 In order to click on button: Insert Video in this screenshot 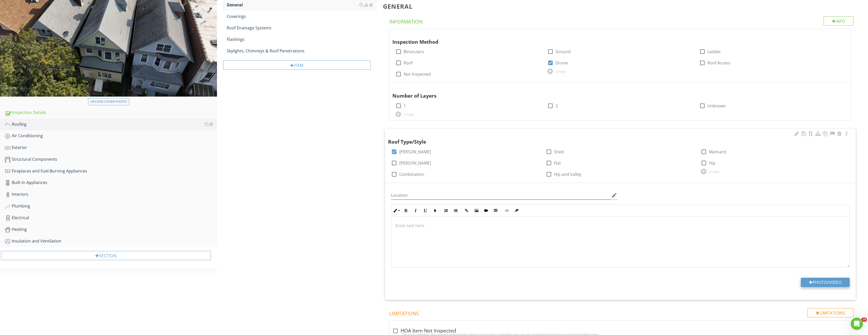, I will do `click(486, 210)`.